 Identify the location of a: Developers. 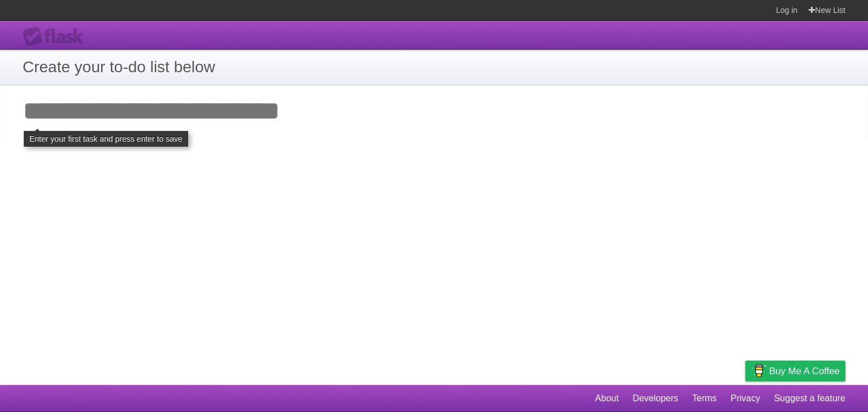
(655, 399).